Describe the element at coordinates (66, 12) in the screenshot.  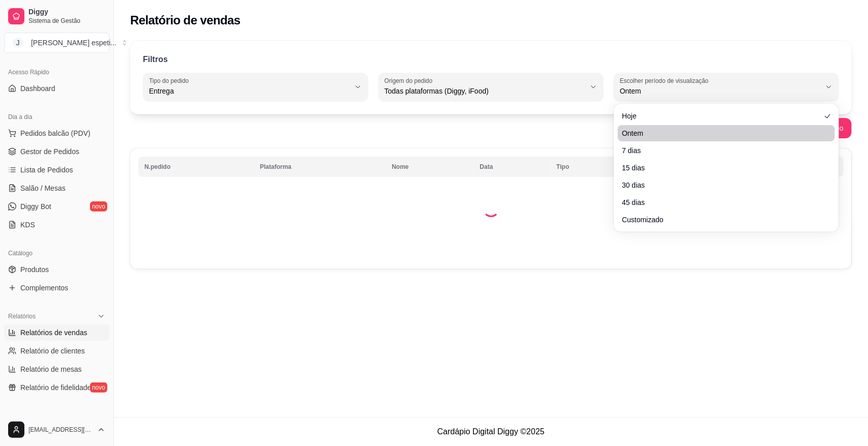
I see `span: Diggy` at that location.